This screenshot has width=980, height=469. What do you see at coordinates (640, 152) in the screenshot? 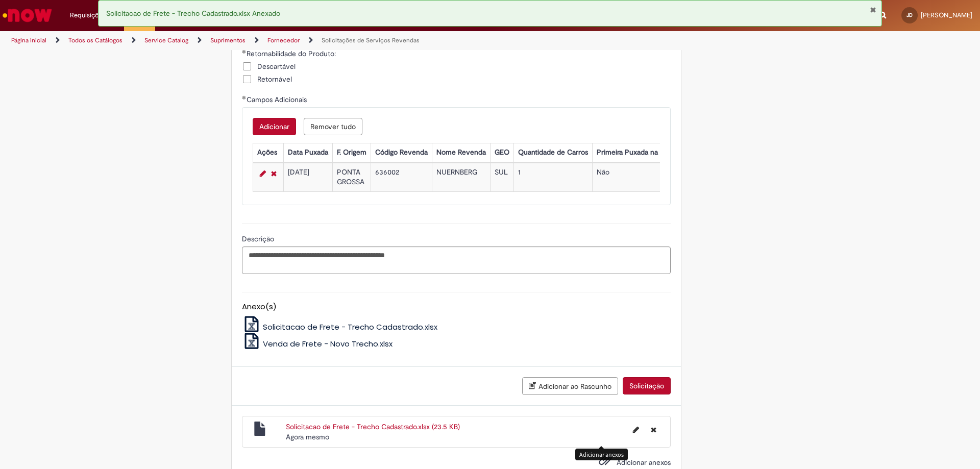
I see `th: Primeira Puxada na Fábrica?` at bounding box center [640, 152].